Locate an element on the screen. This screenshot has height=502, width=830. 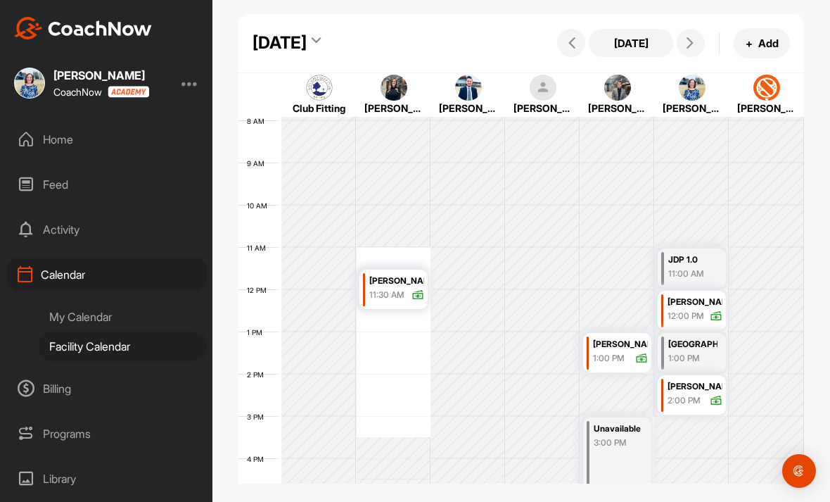
div: 10 AM is located at coordinates (260, 205).